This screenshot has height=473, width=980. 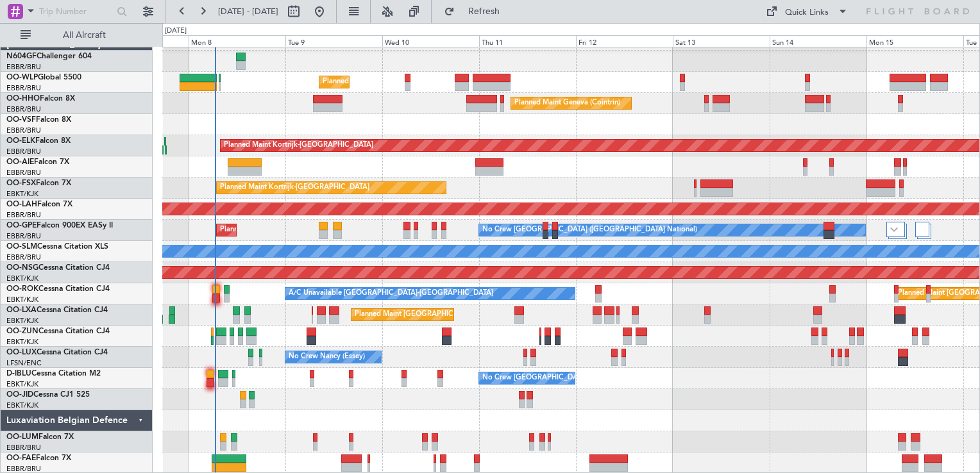 I want to click on a: OO-LUMFalcon 7X, so click(x=39, y=437).